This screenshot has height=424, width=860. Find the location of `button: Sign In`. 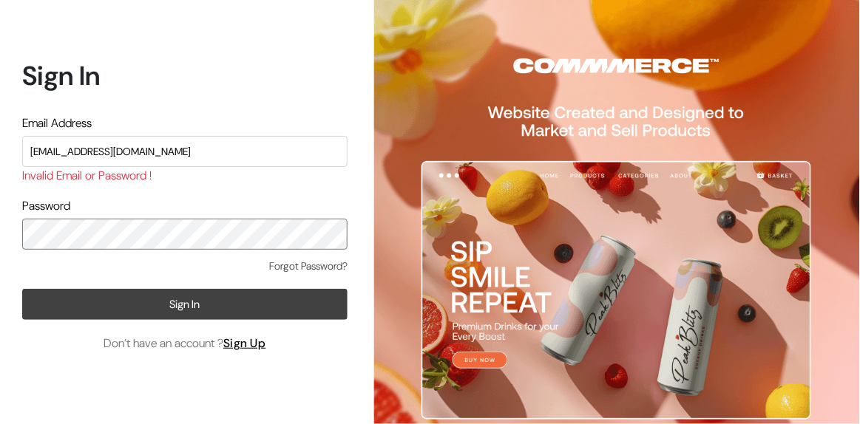

button: Sign In is located at coordinates (185, 304).